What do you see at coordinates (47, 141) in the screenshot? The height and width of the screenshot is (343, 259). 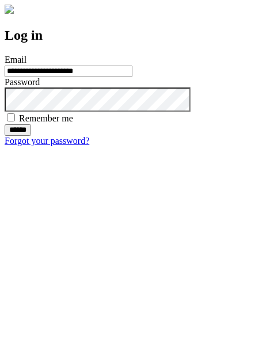 I see `a: Forgot your password?` at bounding box center [47, 141].